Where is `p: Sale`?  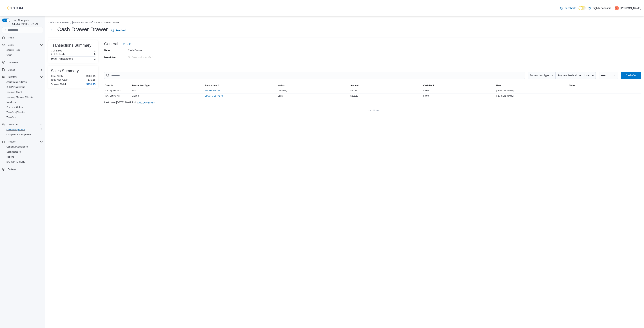 p: Sale is located at coordinates (134, 91).